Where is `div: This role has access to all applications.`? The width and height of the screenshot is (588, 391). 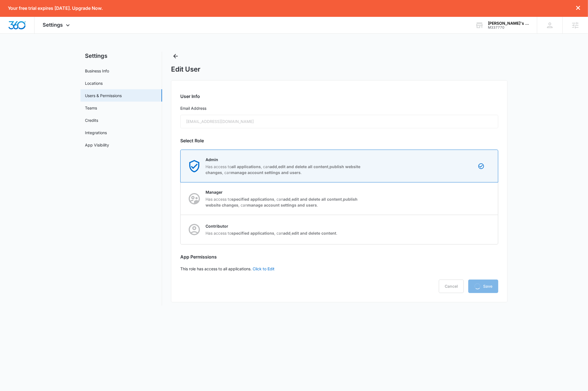
div: This role has access to all applications. is located at coordinates (339, 191).